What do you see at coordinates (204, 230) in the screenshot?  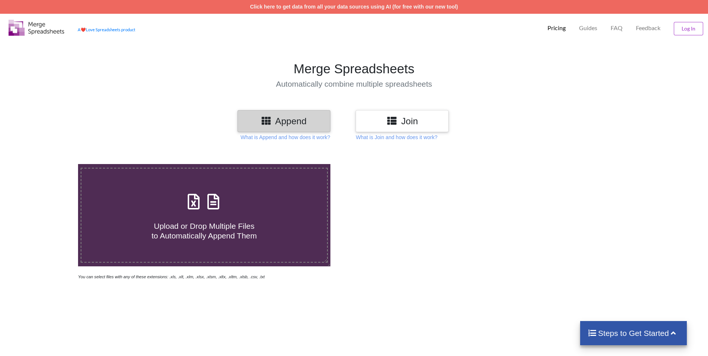 I see `span: Upload or Drop Multiple Files to Automatically Append Them` at bounding box center [204, 230].